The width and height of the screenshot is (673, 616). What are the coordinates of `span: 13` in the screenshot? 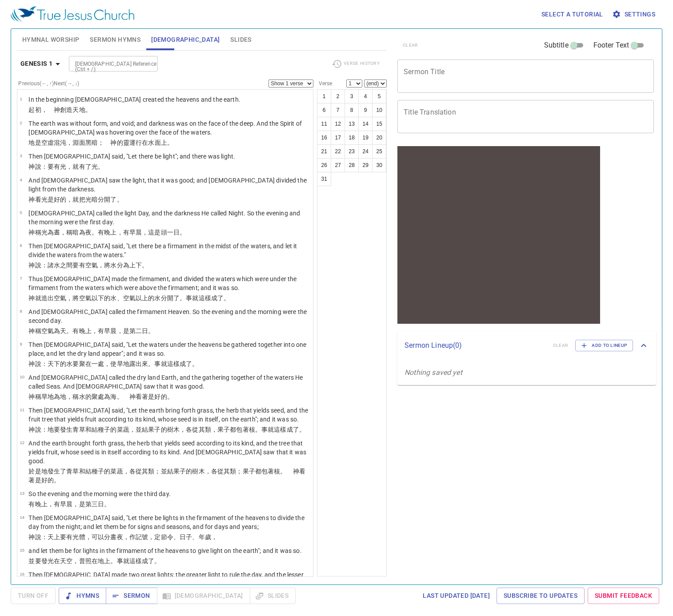 It's located at (22, 493).